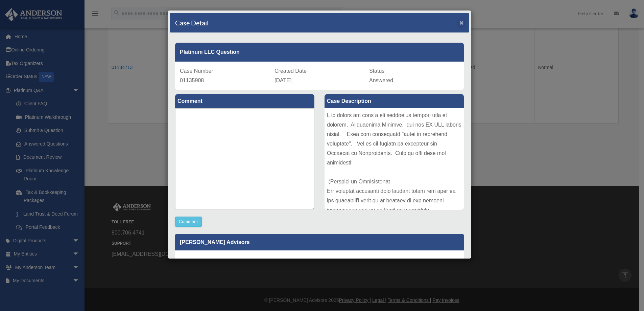 This screenshot has height=311, width=644. I want to click on span: 01135908, so click(192, 80).